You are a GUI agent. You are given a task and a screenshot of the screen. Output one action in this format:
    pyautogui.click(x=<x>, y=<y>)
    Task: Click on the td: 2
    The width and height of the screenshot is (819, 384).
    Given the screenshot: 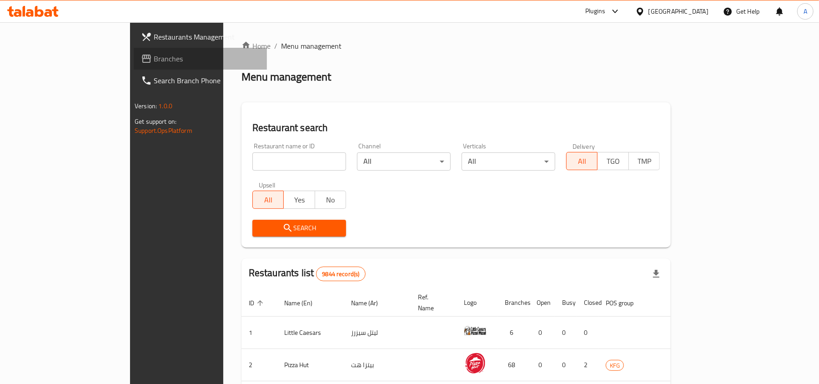 What is the action you would take?
    pyautogui.click(x=588, y=365)
    